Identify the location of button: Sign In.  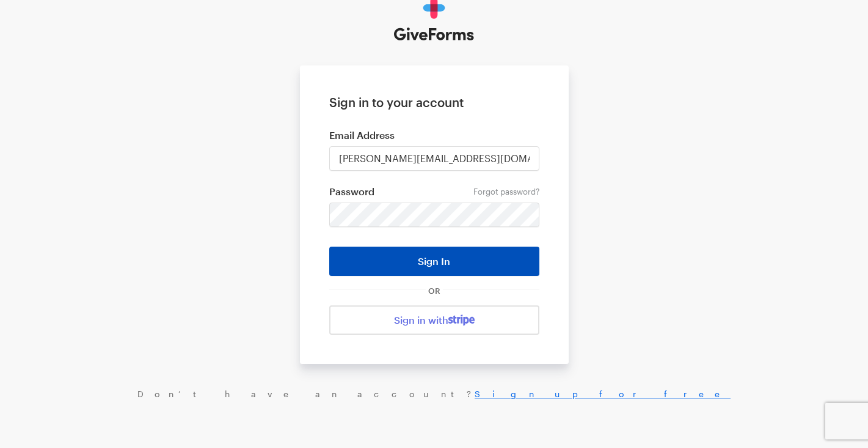
(435, 261).